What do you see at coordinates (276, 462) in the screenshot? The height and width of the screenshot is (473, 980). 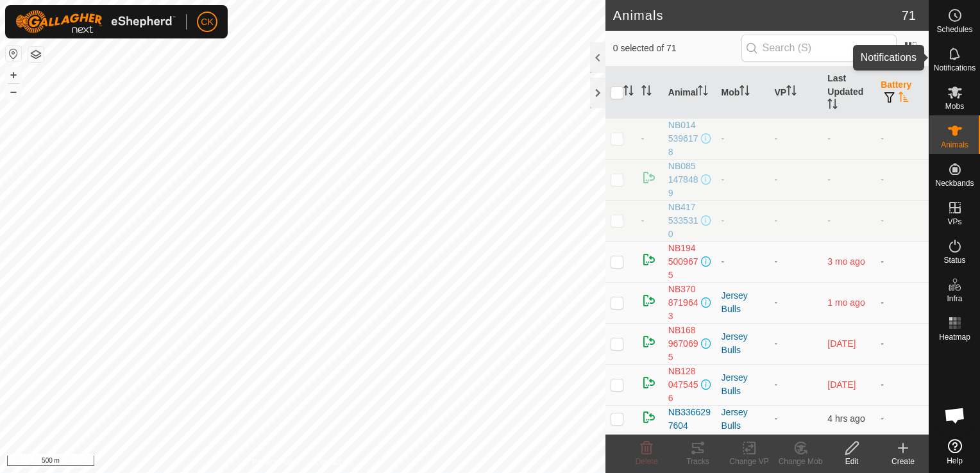 I see `a: Privacy Policy` at bounding box center [276, 462].